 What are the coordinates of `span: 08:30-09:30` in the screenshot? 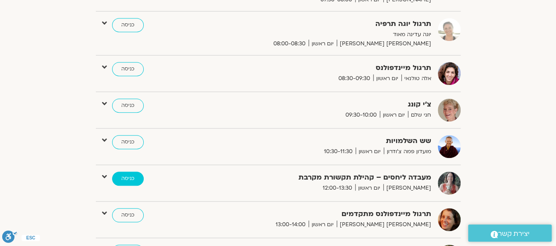 It's located at (354, 78).